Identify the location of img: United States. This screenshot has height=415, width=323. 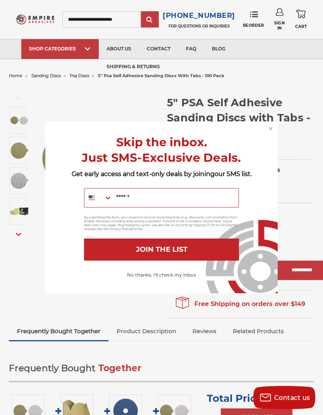
(92, 198).